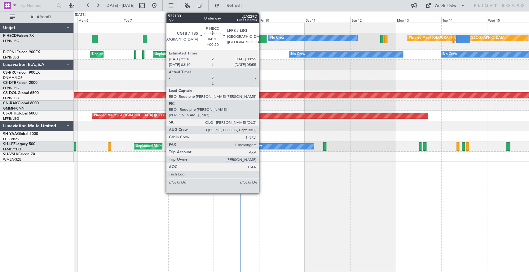 The height and width of the screenshot is (272, 529). I want to click on a: DNMM/LOS, so click(13, 78).